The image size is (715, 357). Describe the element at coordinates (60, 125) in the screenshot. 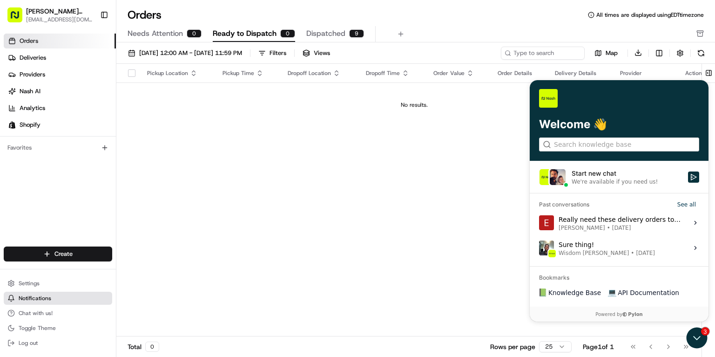

I see `a: Shopify` at that location.